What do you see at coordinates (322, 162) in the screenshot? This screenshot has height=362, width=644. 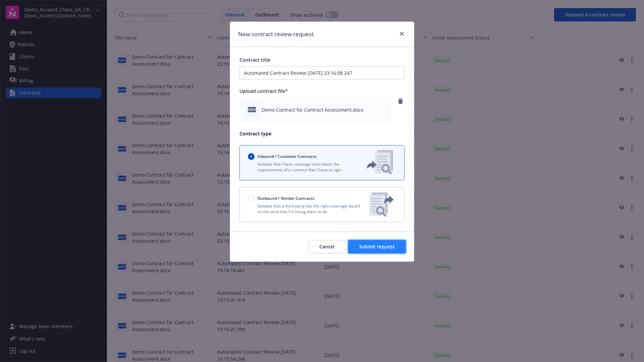 I see `button: Inbound / Customer ContractsValidate that I have coverage that meets the requirements of a contra...` at bounding box center [322, 162].